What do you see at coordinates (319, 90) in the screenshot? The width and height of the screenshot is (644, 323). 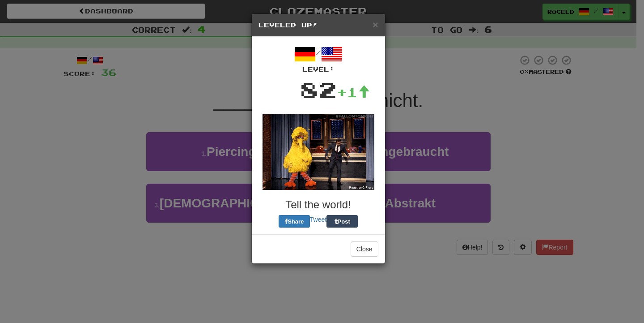 I see `div: 82` at bounding box center [319, 90].